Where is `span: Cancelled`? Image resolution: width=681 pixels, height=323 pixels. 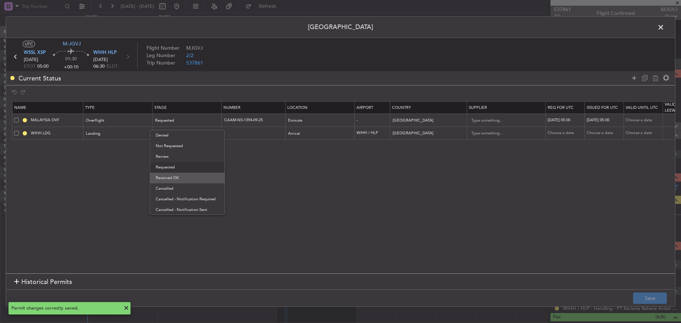
span: Cancelled is located at coordinates (187, 189).